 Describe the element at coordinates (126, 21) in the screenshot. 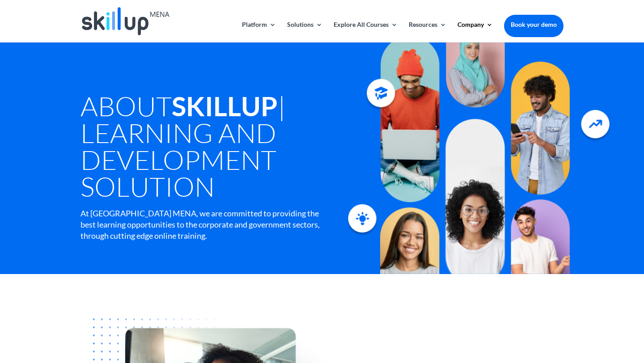

I see `img: Skillup Mena` at that location.